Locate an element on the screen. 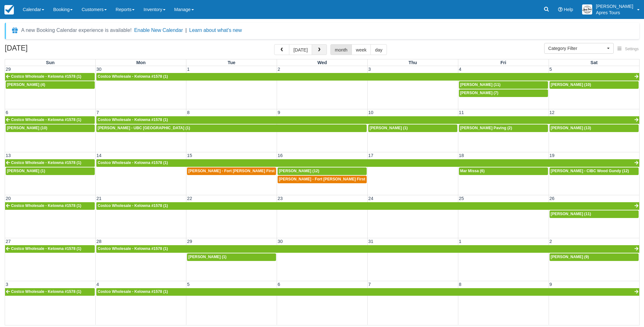  a: Learn about what's new is located at coordinates (215, 30).